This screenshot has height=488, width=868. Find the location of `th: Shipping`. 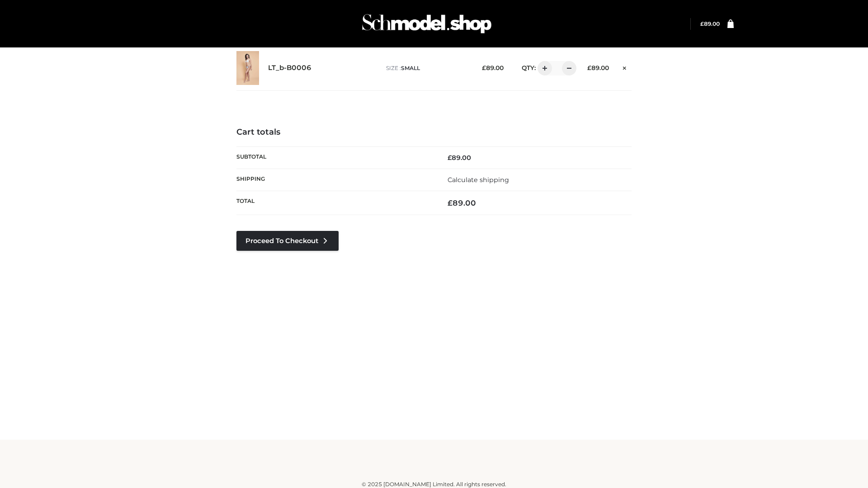

th: Shipping is located at coordinates (335, 179).